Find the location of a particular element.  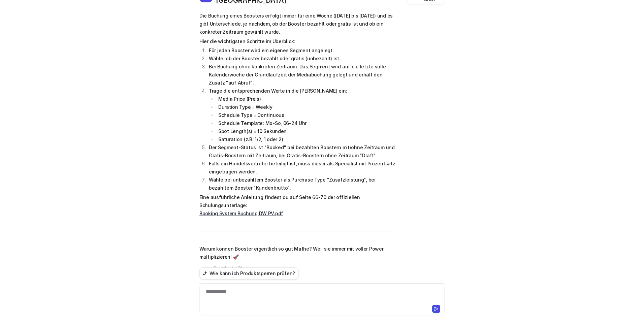

p: Warum können Booster eigentlich so gut Mathe? Weil sie immer mit voller Power multiplizieren! 🚀 is located at coordinates (298, 253).